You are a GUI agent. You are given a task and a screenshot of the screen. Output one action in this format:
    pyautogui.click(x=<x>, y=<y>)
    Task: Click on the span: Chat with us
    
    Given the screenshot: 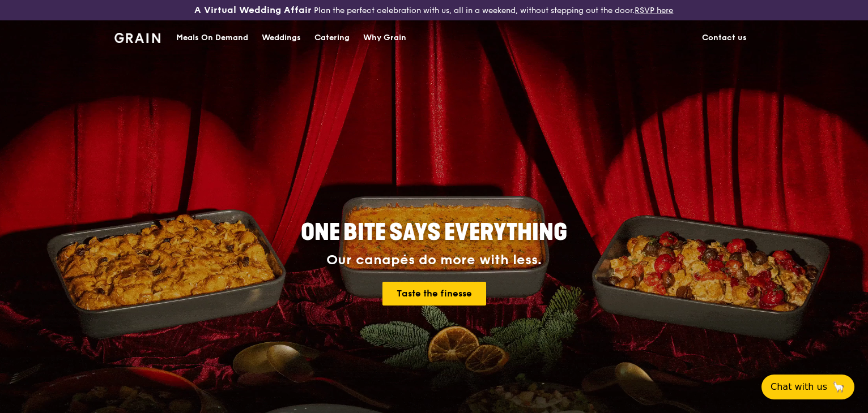 What is the action you would take?
    pyautogui.click(x=799, y=387)
    